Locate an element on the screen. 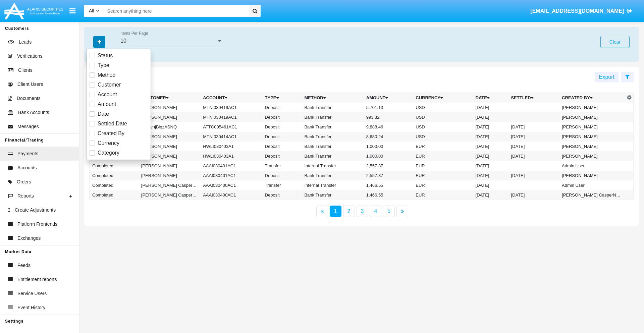 The height and width of the screenshot is (333, 644). span: Verifications is located at coordinates (30, 56).